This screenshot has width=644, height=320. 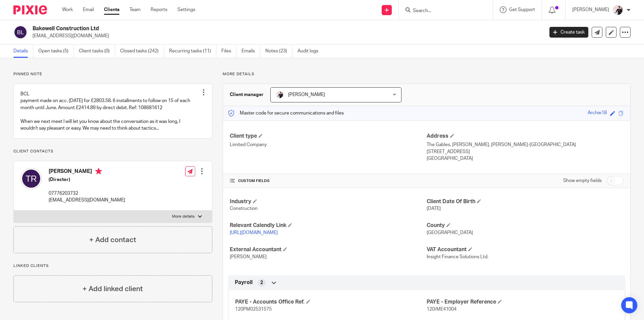 I want to click on a: Team, so click(x=135, y=10).